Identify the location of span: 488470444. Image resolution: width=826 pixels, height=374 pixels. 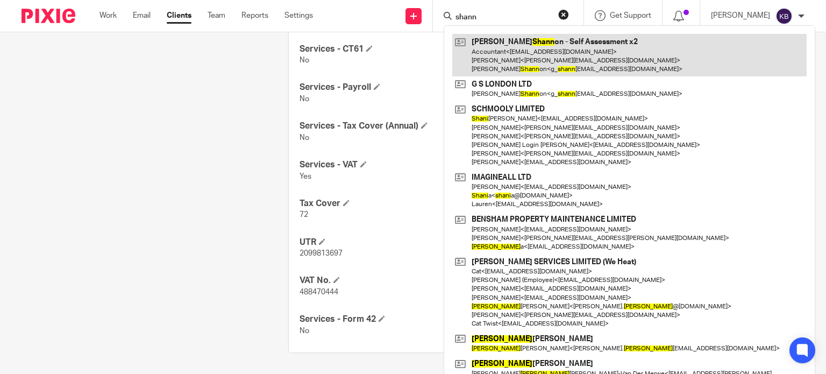
(319, 292).